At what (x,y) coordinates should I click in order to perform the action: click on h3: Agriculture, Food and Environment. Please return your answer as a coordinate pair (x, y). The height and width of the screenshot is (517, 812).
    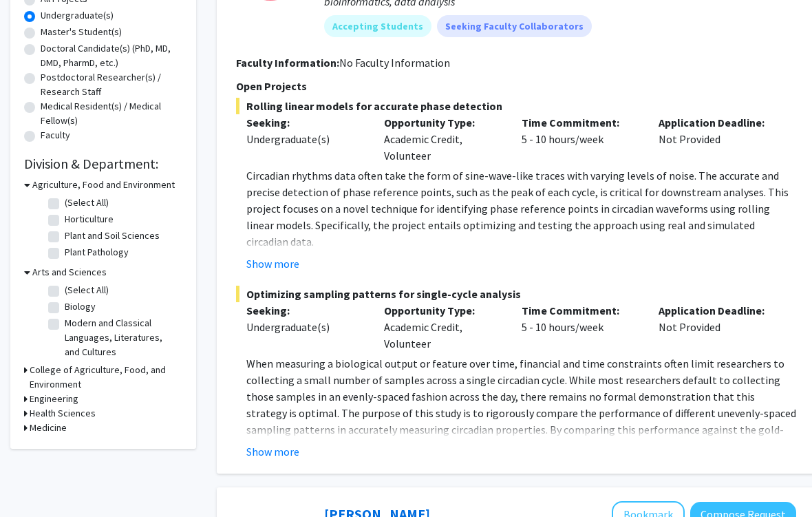
    Looking at the image, I should click on (103, 184).